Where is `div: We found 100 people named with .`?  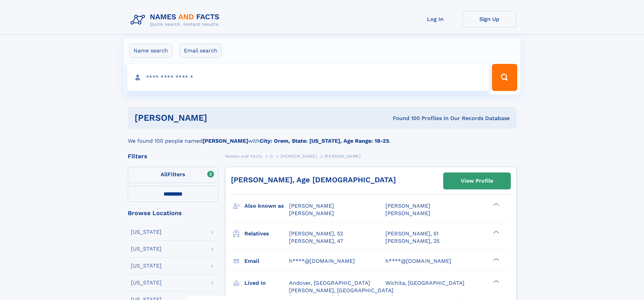
div: We found 100 people named with . is located at coordinates (322, 137).